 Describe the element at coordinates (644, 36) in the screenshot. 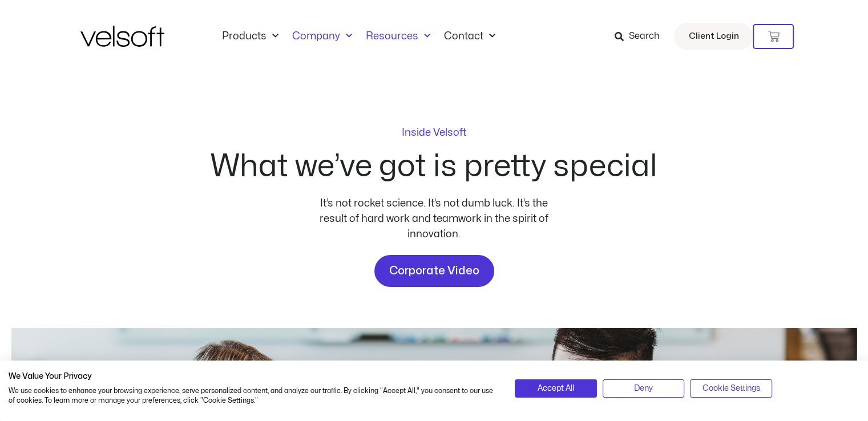

I see `span: Search` at that location.